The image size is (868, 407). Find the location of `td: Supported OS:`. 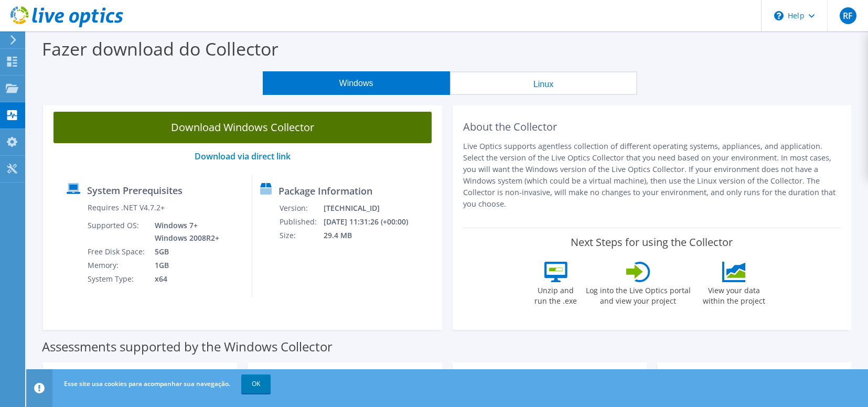

td: Supported OS: is located at coordinates (117, 232).